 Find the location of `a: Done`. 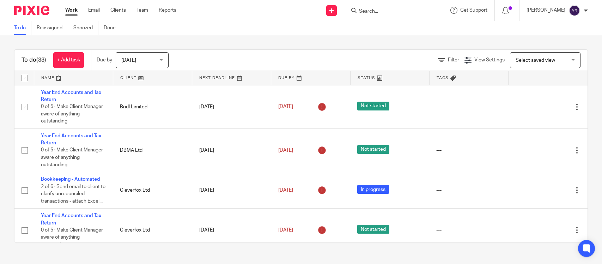

a: Done is located at coordinates (112, 28).